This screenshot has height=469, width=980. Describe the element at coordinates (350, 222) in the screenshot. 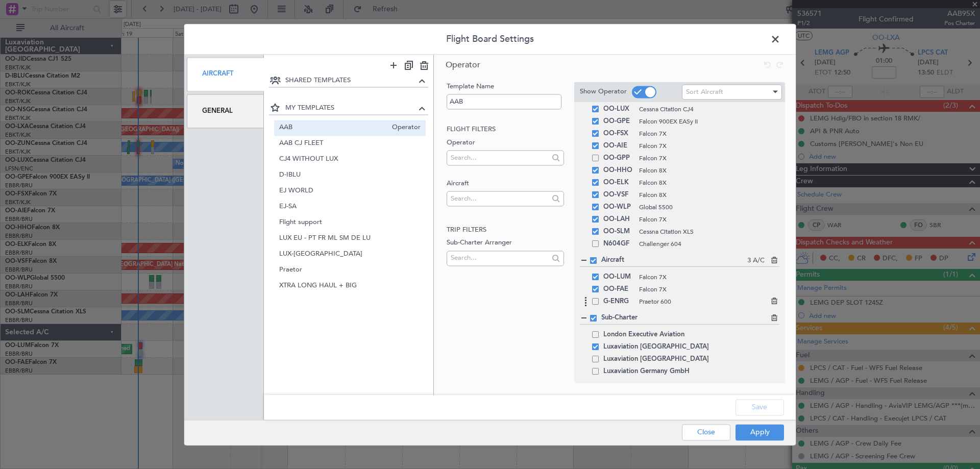

I see `span: Flight support` at that location.